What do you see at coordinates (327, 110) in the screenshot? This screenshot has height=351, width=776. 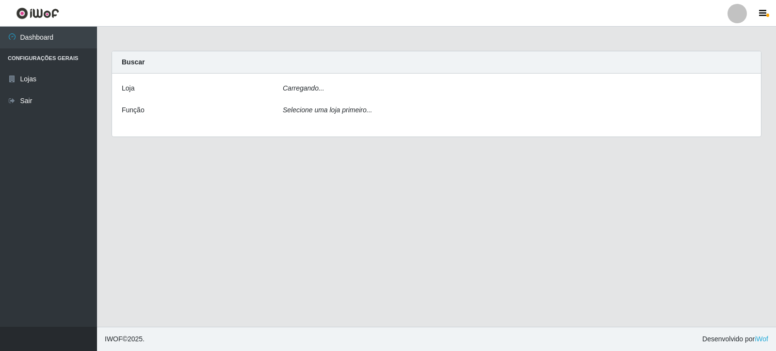 I see `i: Selecione uma loja primeiro...` at bounding box center [327, 110].